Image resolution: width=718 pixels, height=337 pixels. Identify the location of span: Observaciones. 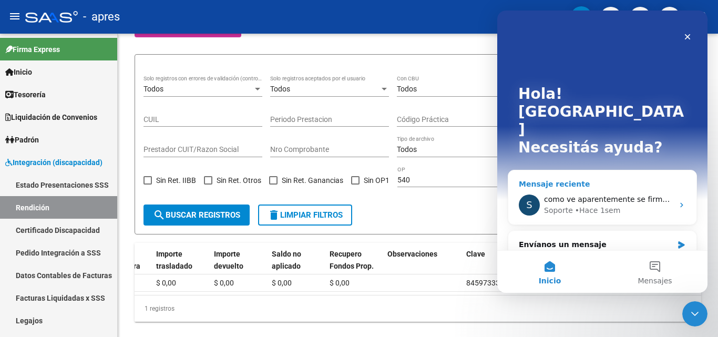
(412, 254).